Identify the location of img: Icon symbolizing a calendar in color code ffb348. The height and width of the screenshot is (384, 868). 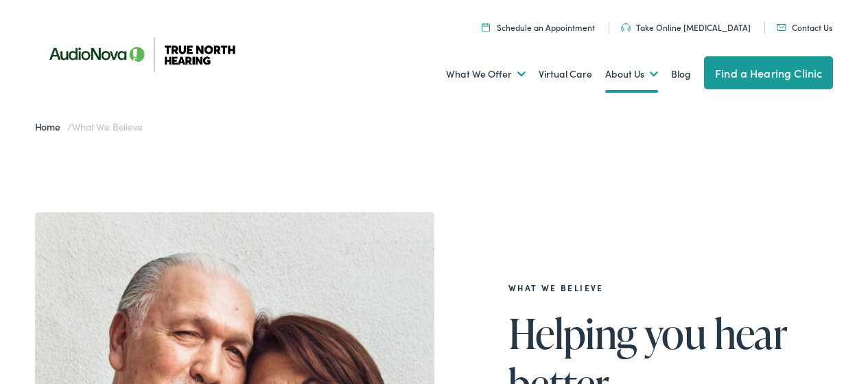
(486, 27).